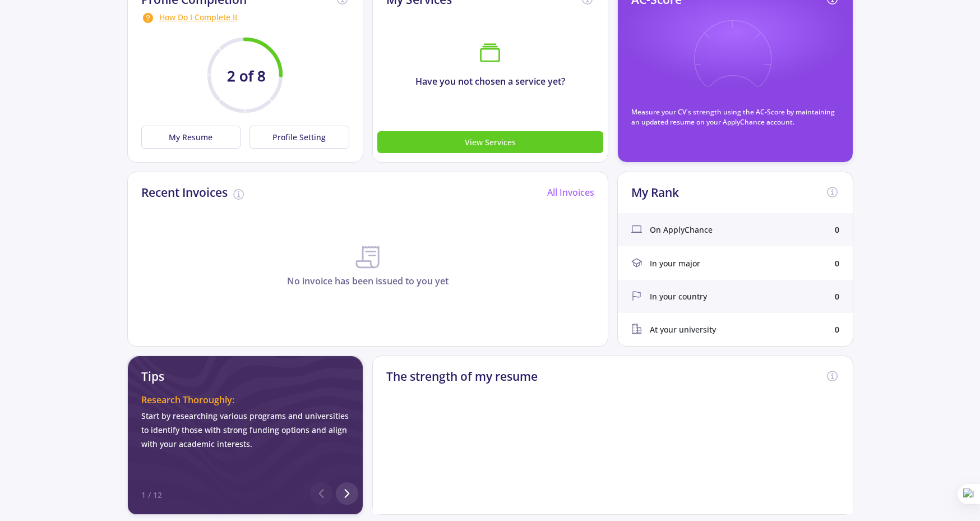 This screenshot has width=980, height=521. Describe the element at coordinates (655, 193) in the screenshot. I see `h2: My Rank` at that location.